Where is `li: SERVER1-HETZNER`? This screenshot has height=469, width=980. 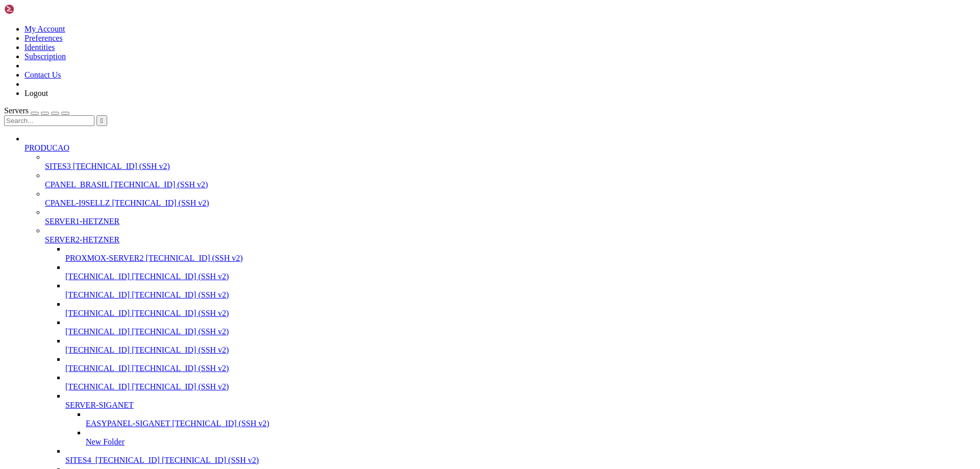 li: SERVER1-HETZNER is located at coordinates (510, 216).